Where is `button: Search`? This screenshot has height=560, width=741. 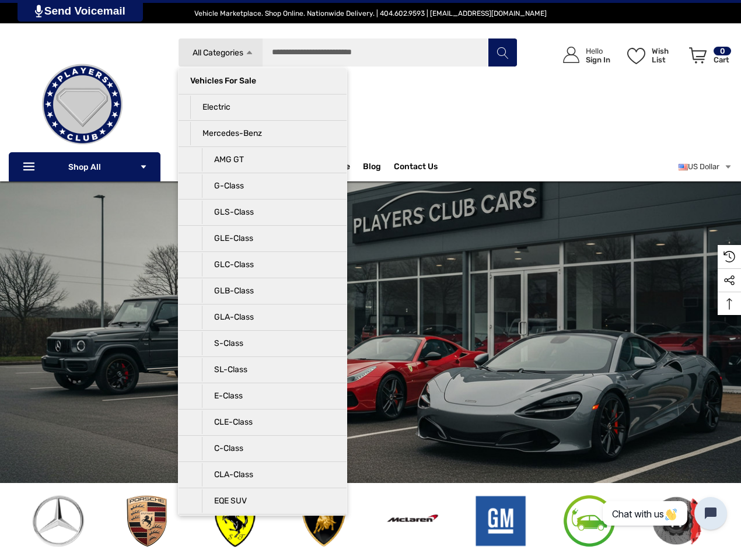
button: Search is located at coordinates (503, 52).